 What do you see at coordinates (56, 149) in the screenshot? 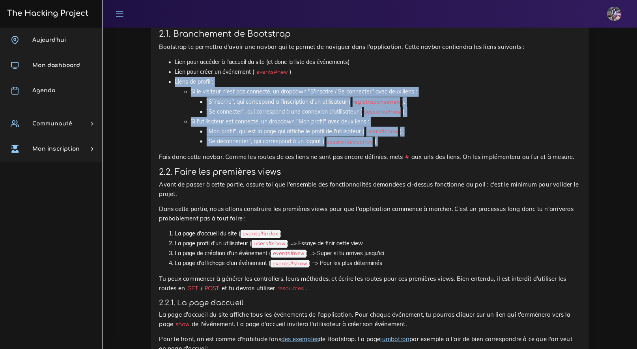
I see `span: Mon inscription` at bounding box center [56, 149].